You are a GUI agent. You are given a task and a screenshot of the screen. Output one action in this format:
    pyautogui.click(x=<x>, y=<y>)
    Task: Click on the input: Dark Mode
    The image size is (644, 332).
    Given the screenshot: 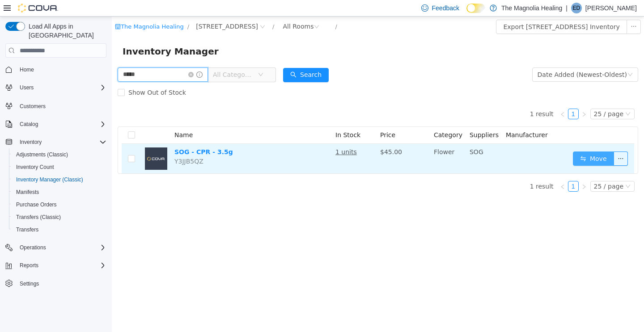 What is the action you would take?
    pyautogui.click(x=476, y=8)
    